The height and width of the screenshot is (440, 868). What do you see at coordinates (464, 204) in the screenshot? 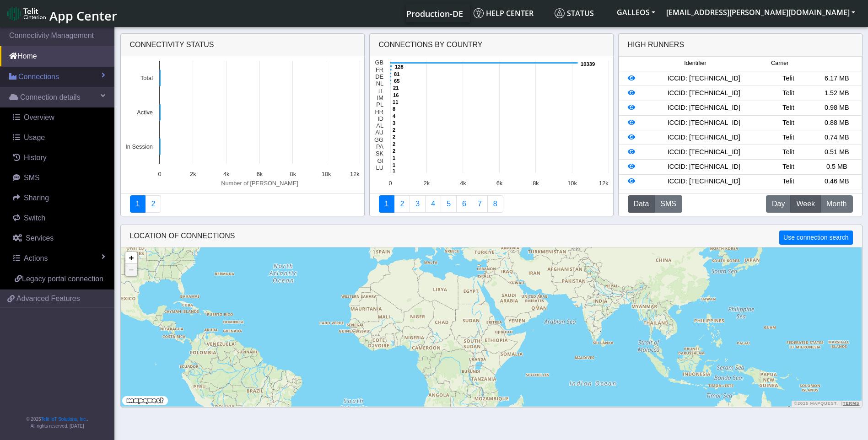
I see `a: 14 Days Trend` at bounding box center [464, 204].